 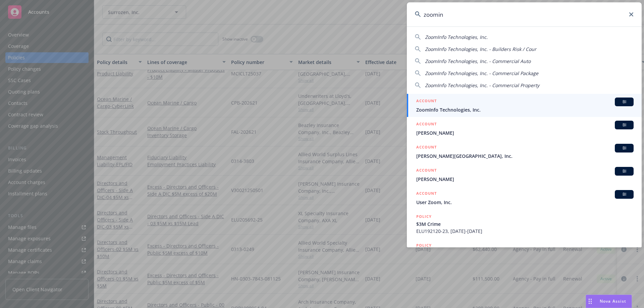 What do you see at coordinates (613, 301) in the screenshot?
I see `span: Nova Assist` at bounding box center [613, 301].